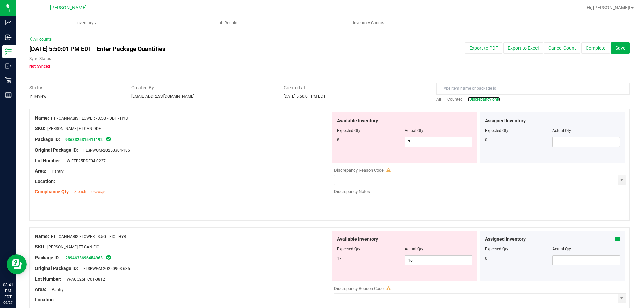 This screenshot has width=643, height=308. Describe the element at coordinates (484, 48) in the screenshot. I see `button: Export to PDF` at that location.